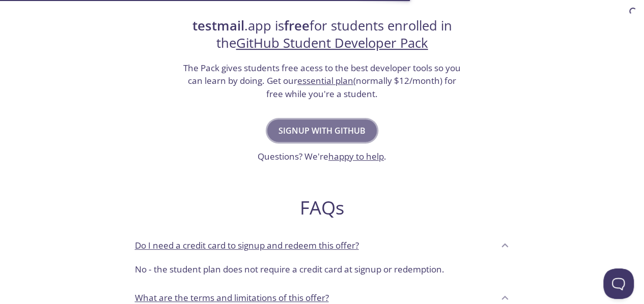  Describe the element at coordinates (322, 157) in the screenshot. I see `h3: Questions? We're .` at that location.